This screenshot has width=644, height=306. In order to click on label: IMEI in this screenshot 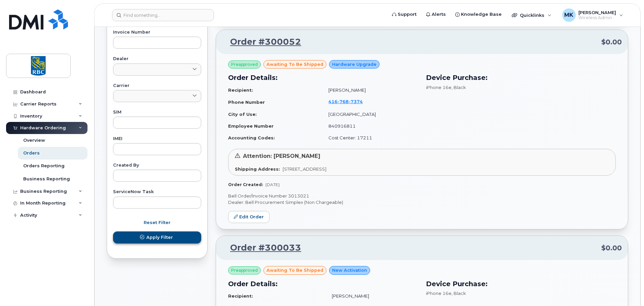, I will do `click(157, 139)`.